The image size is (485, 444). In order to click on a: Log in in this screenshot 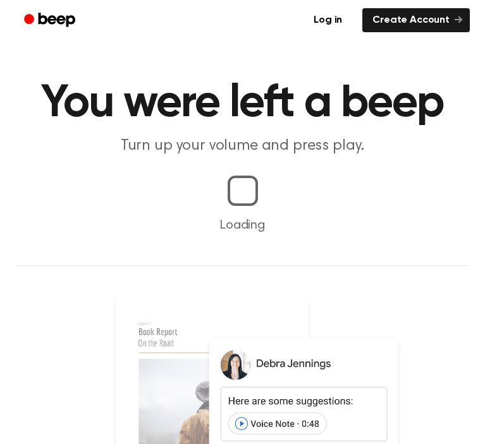, I will do `click(327, 20)`.